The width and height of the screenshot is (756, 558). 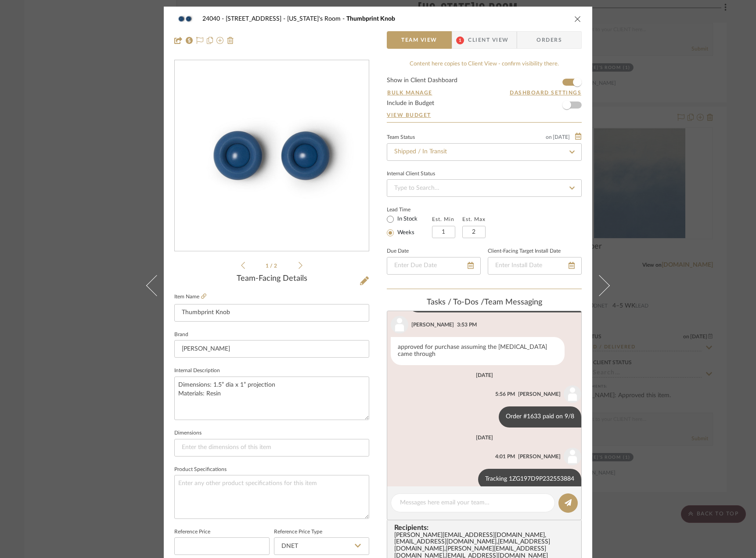 What do you see at coordinates (181, 335) in the screenshot?
I see `label: Brand` at bounding box center [181, 335].